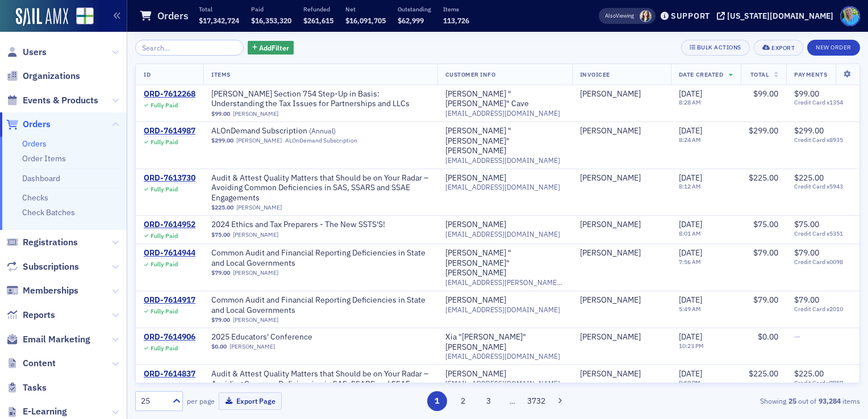 The width and height of the screenshot is (868, 419). Describe the element at coordinates (715, 48) in the screenshot. I see `button: Bulk Actions` at that location.